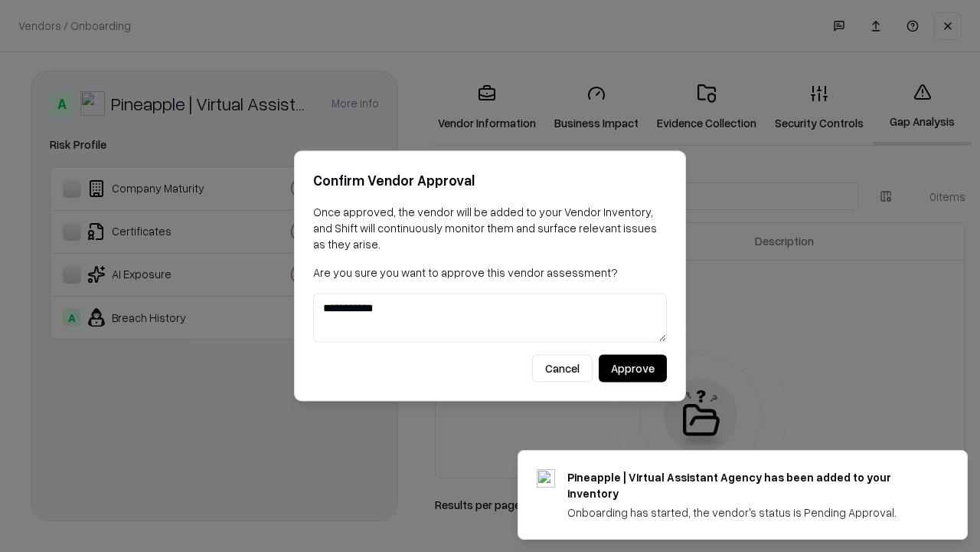 This screenshot has width=980, height=552. Describe the element at coordinates (490, 272) in the screenshot. I see `p: Are you sure you want to approve this vendor assessment?` at that location.